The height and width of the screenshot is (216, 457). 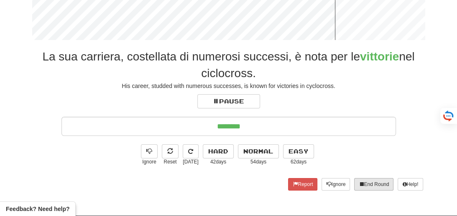 What do you see at coordinates (410, 185) in the screenshot?
I see `button: Help!` at bounding box center [410, 185].